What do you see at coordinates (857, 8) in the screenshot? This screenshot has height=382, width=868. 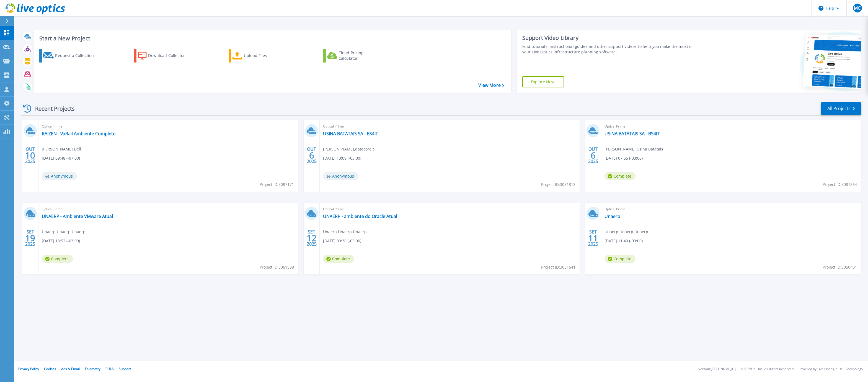 I see `span: MC` at bounding box center [857, 8].